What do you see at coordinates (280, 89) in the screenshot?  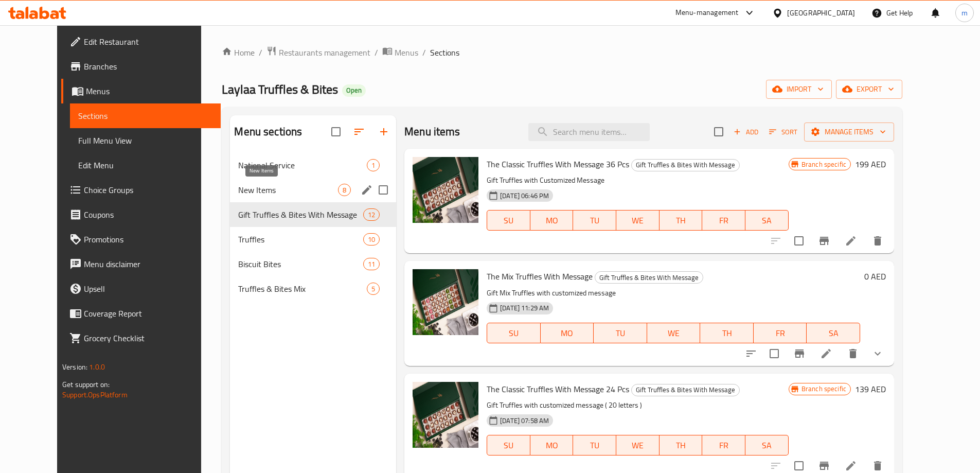 I see `span: Laylaa Truffles & Bites` at bounding box center [280, 89].